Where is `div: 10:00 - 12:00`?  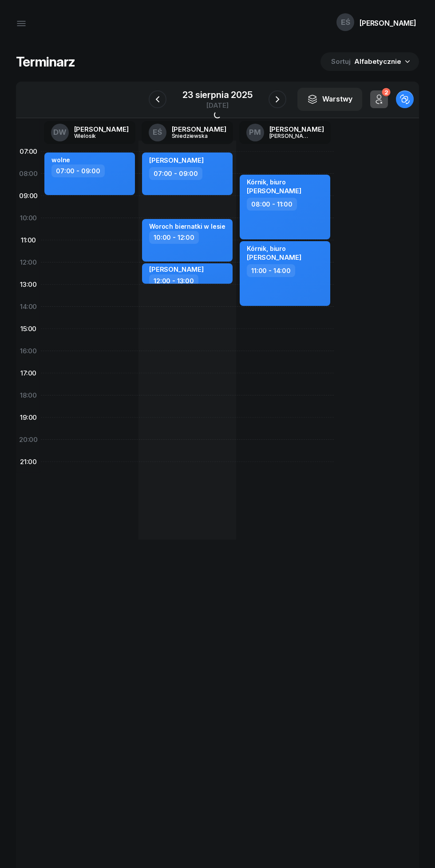
div: 10:00 - 12:00 is located at coordinates (174, 237).